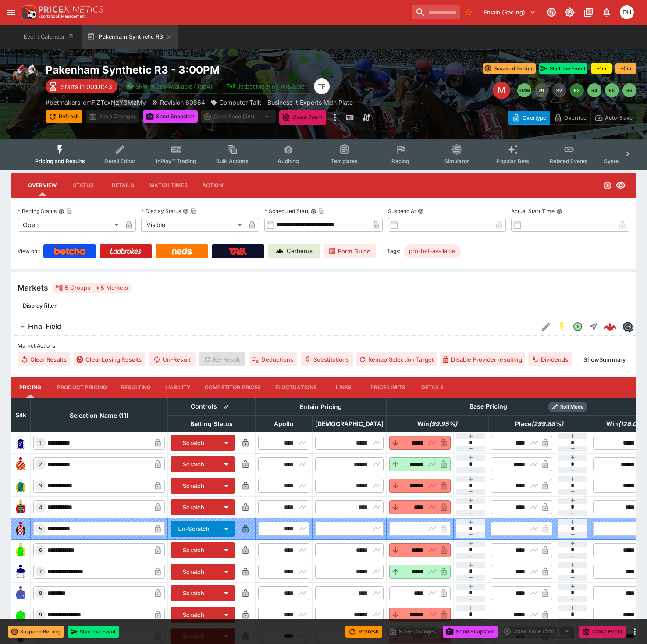  Describe the element at coordinates (266, 86) in the screenshot. I see `button: Jetbet Meeting Available` at that location.